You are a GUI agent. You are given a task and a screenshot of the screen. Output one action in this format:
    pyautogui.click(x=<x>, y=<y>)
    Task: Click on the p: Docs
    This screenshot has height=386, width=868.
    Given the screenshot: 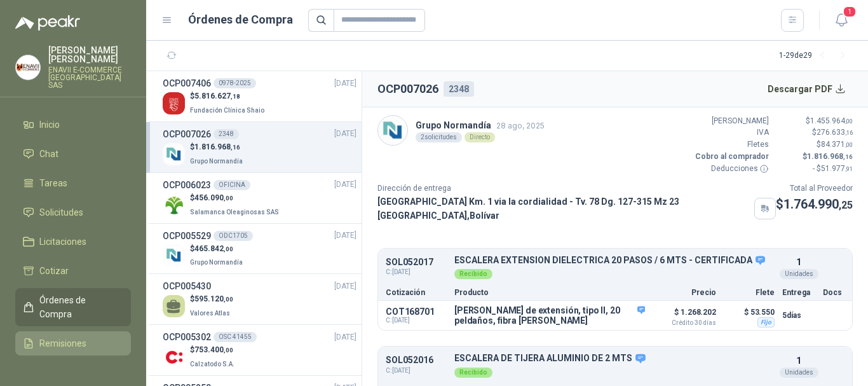 What is the action you would take?
    pyautogui.click(x=834, y=292)
    